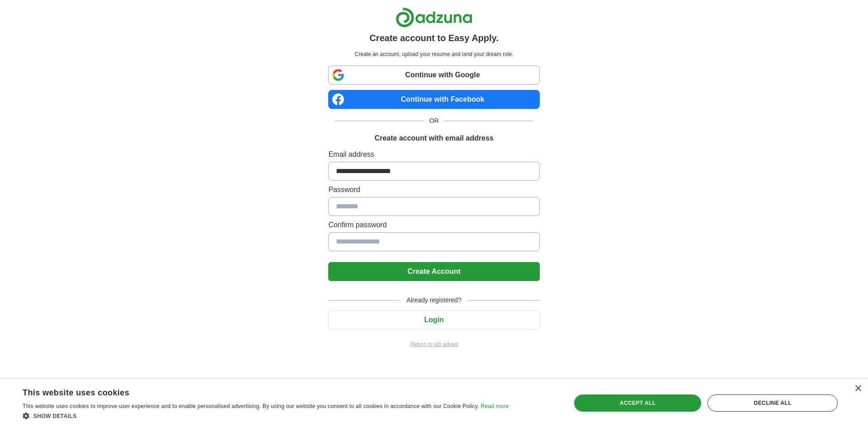 This screenshot has height=427, width=868. What do you see at coordinates (251, 406) in the screenshot?
I see `span: This website uses cookies to improve user experience and to enable personalised advertising. By u...` at bounding box center [251, 406].